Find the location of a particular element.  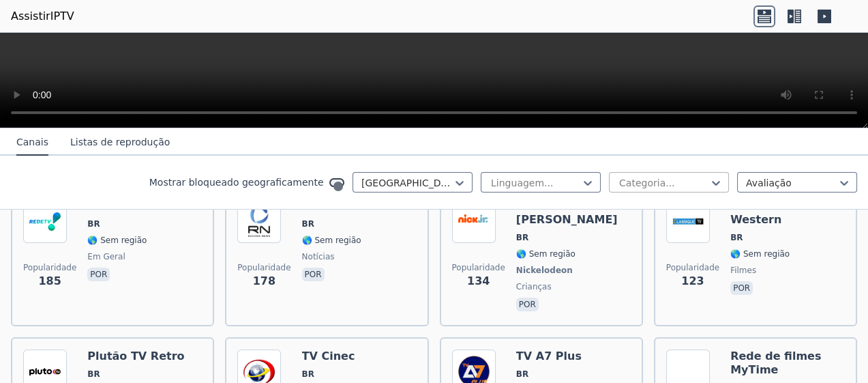

font: Clássico TV Western is located at coordinates (765, 212).